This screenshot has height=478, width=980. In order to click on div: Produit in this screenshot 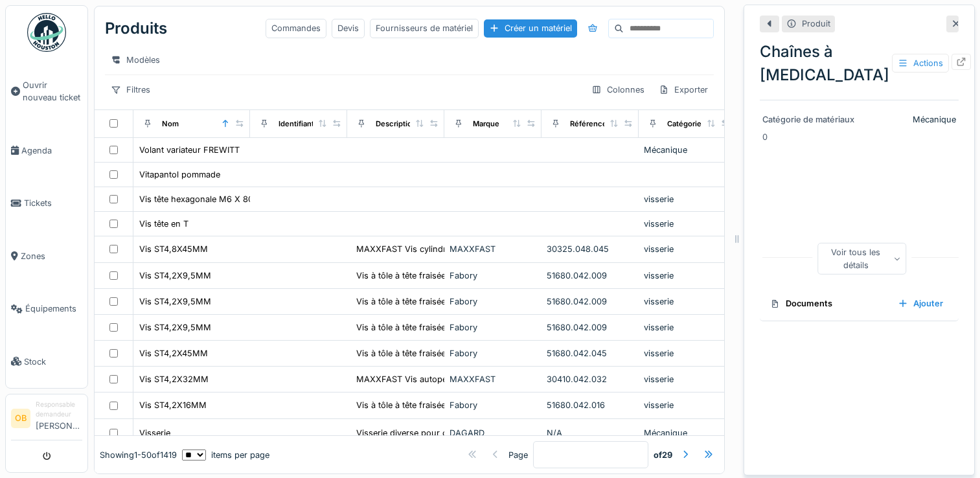, I will do `click(816, 23)`.